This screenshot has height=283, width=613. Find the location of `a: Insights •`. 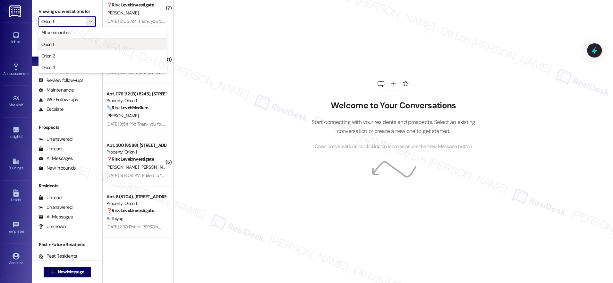

a: Insights • is located at coordinates (16, 133).